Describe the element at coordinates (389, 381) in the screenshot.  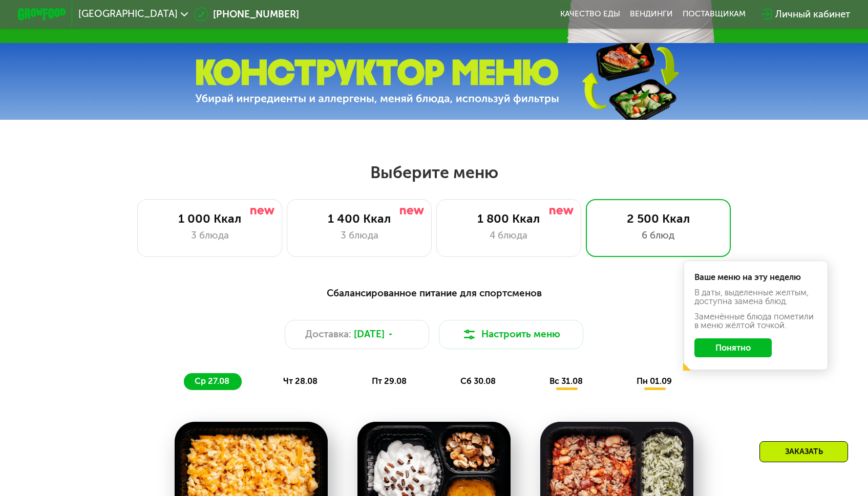
I see `span: пт 29.08` at that location.